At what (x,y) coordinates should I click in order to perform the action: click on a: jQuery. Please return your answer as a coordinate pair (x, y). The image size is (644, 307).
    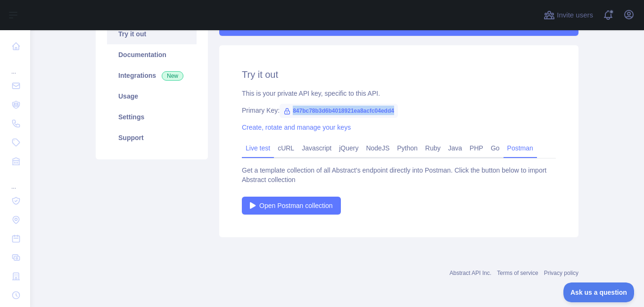
    Looking at the image, I should click on (348, 148).